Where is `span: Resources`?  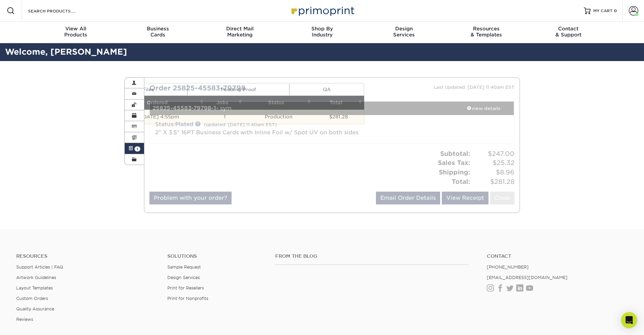 span: Resources is located at coordinates (486, 29).